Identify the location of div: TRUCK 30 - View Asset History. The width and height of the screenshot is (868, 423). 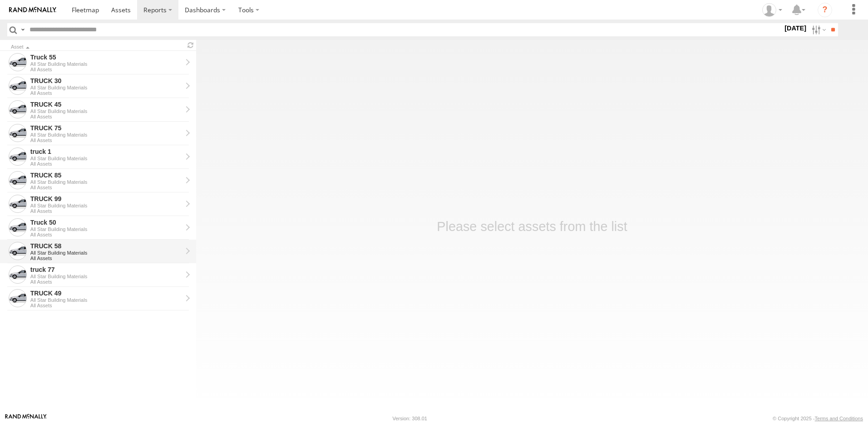
(106, 81).